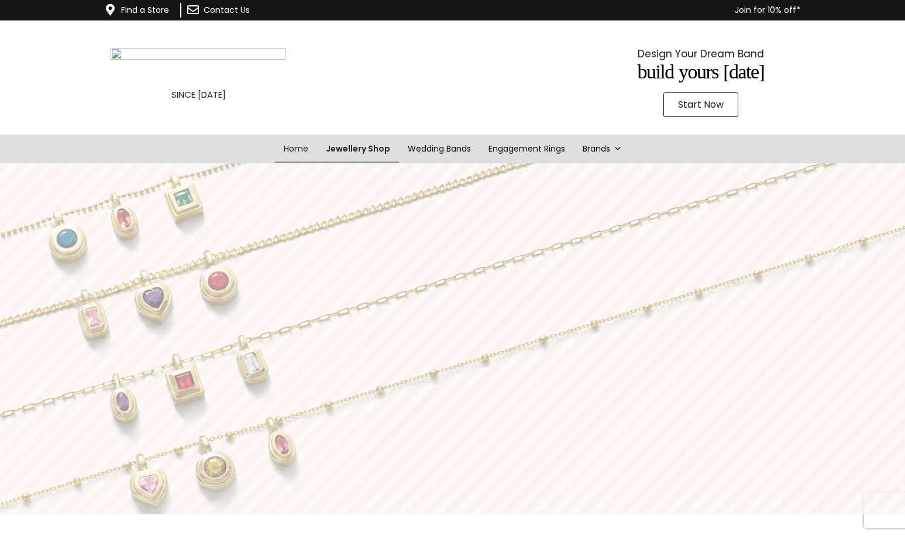  I want to click on p: Design Your Dream Band, so click(701, 54).